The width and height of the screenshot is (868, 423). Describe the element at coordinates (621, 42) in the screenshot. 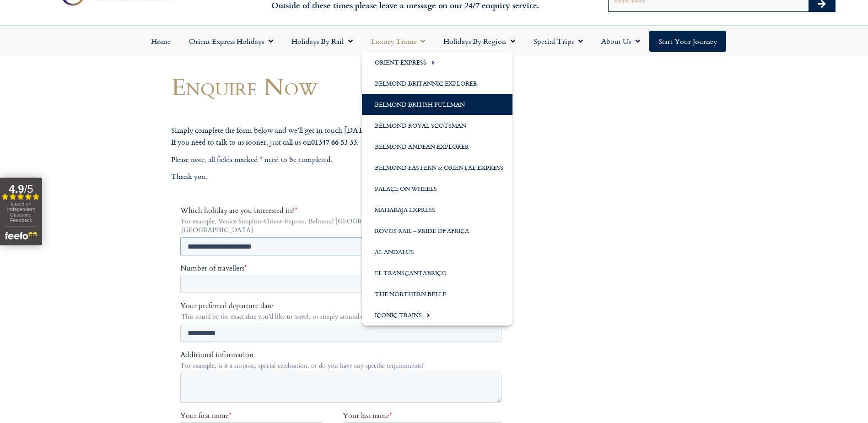

I see `a: About Us` at that location.